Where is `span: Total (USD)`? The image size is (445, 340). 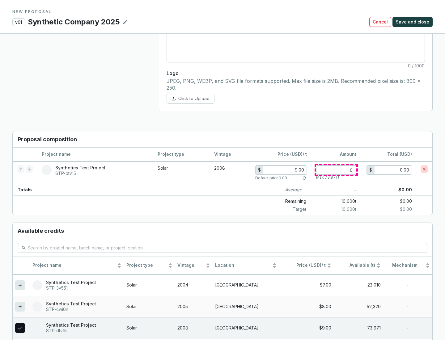
span: Total (USD) is located at coordinates (400, 154).